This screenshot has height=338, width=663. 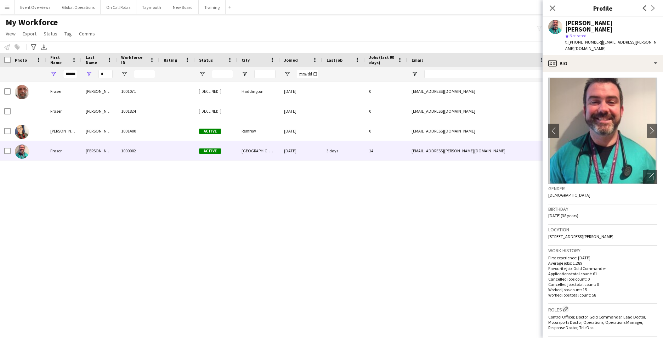 What do you see at coordinates (417, 60) in the screenshot?
I see `span: Email` at bounding box center [417, 60].